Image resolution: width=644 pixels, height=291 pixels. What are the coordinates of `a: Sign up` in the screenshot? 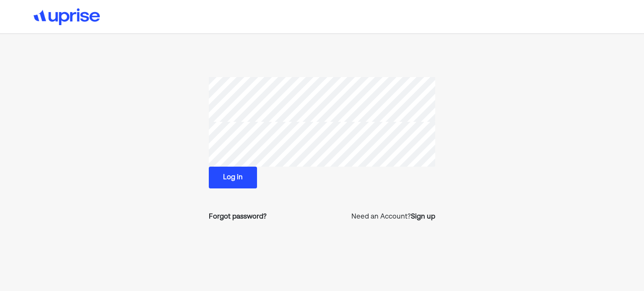 It's located at (423, 217).